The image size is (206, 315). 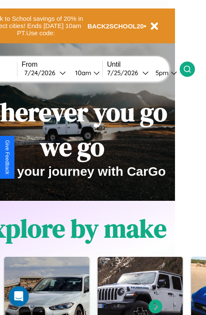 I want to click on button: 7/24/2026, so click(x=45, y=73).